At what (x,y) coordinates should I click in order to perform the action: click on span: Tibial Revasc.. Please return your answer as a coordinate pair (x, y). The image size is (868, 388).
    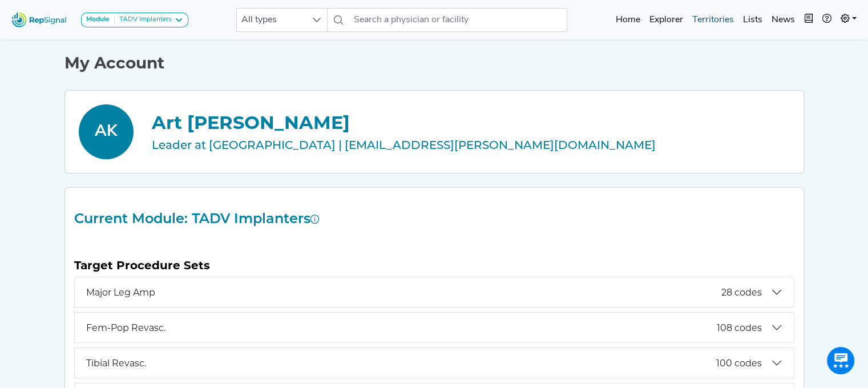
    Looking at the image, I should click on (401, 363).